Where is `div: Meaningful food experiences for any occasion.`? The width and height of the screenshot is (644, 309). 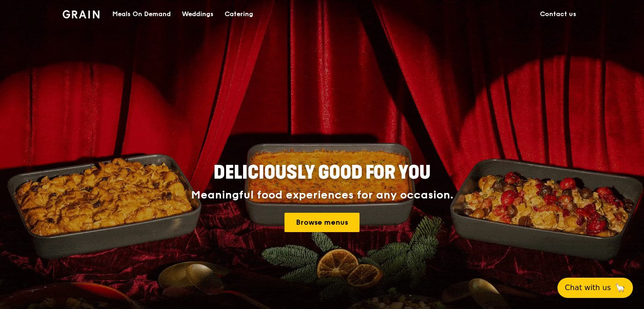
div: Meaningful food experiences for any occasion. is located at coordinates (322, 195).